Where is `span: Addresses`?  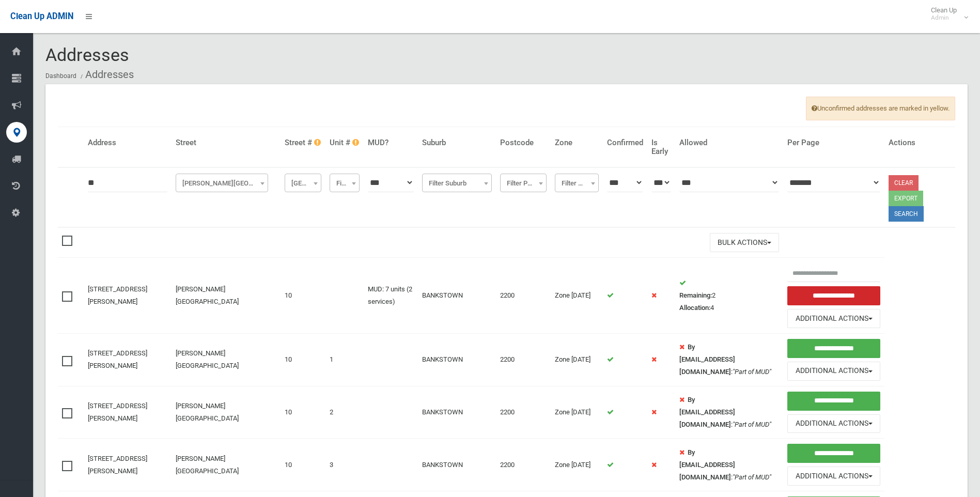
span: Addresses is located at coordinates (88, 55).